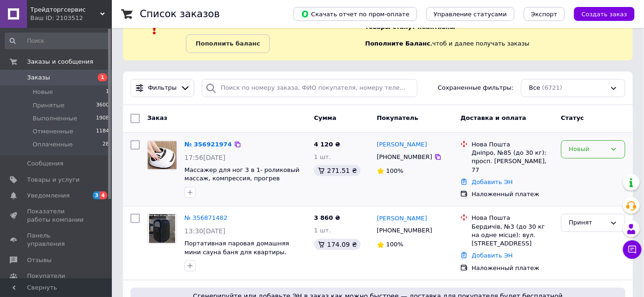 The image size is (644, 297). What do you see at coordinates (46, 276) in the screenshot?
I see `span: Покупатели` at bounding box center [46, 276].